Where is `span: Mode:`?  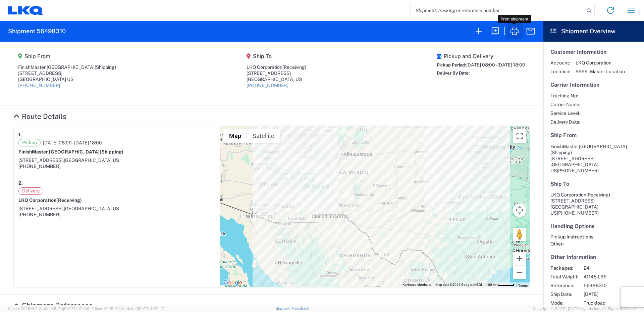
span: Mode: is located at coordinates (564, 303).